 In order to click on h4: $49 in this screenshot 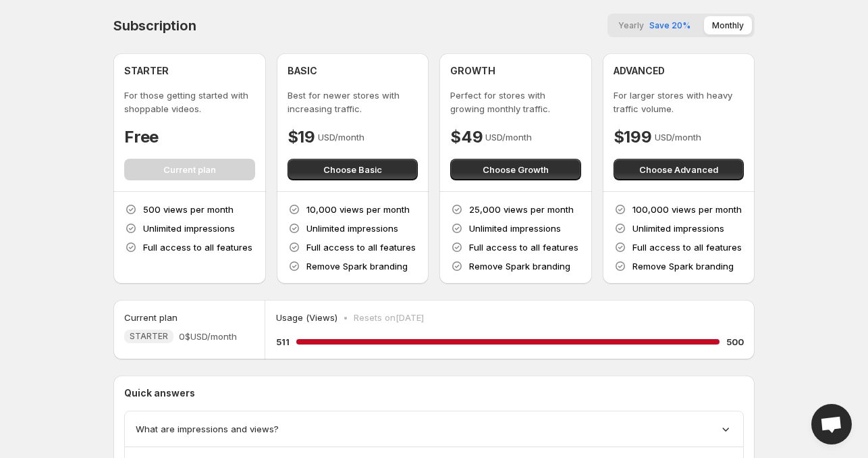, I will do `click(467, 138)`.